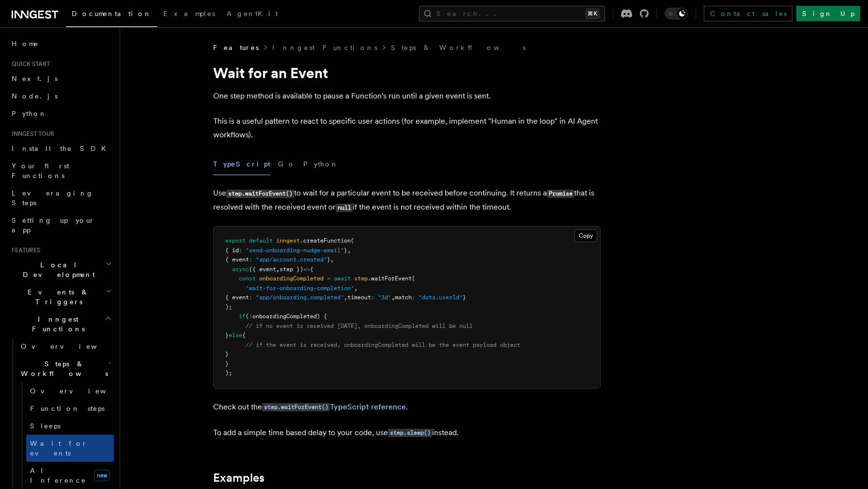  What do you see at coordinates (61, 296) in the screenshot?
I see `button: Events & Triggers` at bounding box center [61, 296].